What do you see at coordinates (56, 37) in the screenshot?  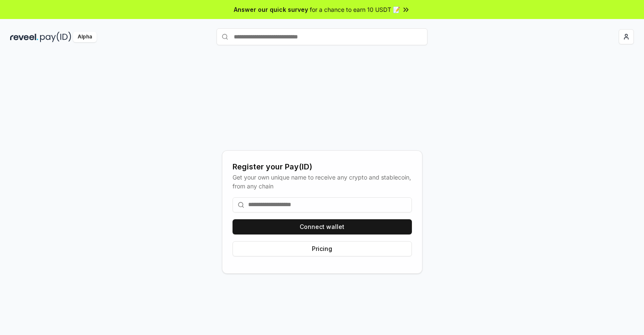 I see `img: pay_id` at bounding box center [56, 37].